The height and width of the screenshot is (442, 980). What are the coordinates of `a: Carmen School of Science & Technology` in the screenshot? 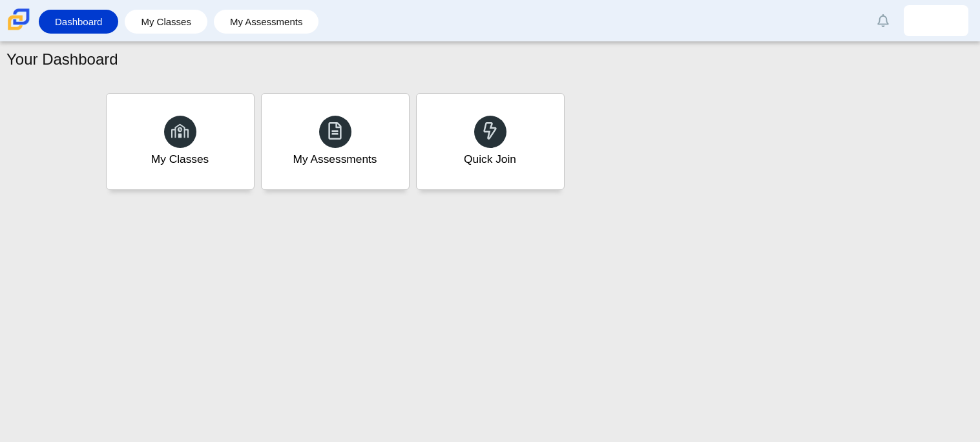 It's located at (19, 29).